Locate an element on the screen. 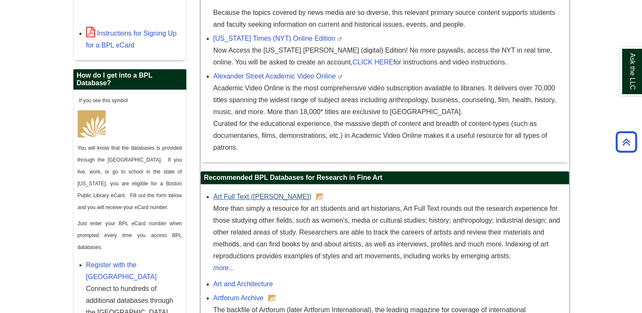 This screenshot has width=642, height=313. span: If you see this symbol is located at coordinates (103, 101).